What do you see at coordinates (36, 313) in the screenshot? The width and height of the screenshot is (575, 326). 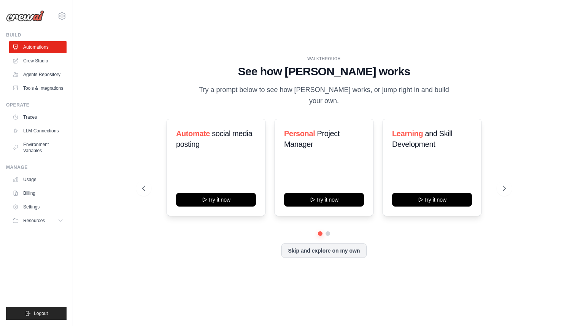 I see `button: Logout` at bounding box center [36, 313].